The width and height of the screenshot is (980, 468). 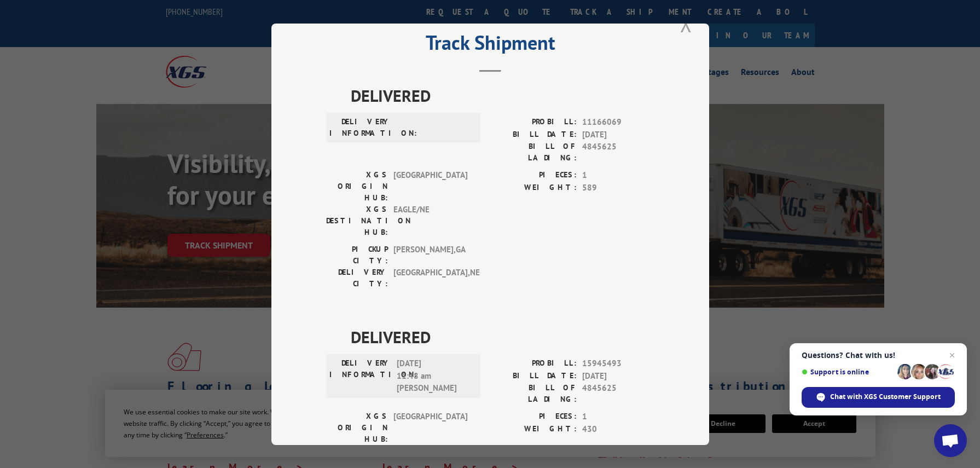 What do you see at coordinates (618, 122) in the screenshot?
I see `span: 11166069` at bounding box center [618, 122].